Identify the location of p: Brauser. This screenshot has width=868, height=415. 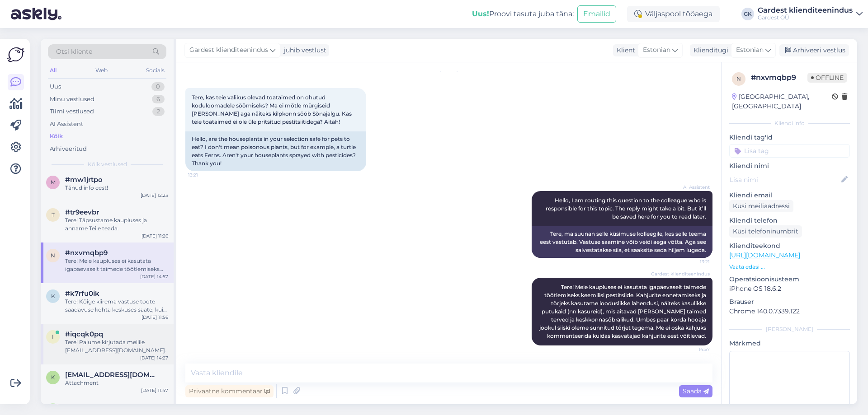
(790, 302).